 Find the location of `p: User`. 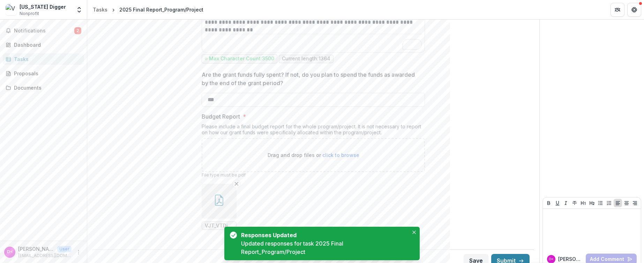

p: User is located at coordinates (64, 249).